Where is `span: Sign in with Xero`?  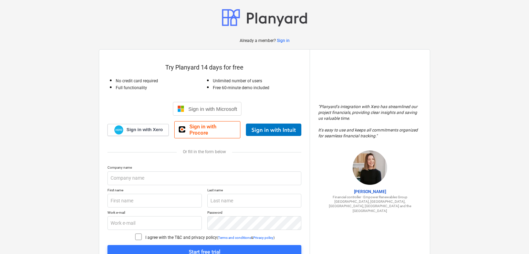
span: Sign in with Xero is located at coordinates (144, 130).